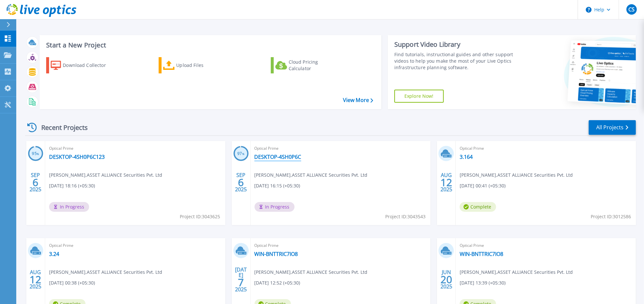 The image size is (644, 304). Describe the element at coordinates (89, 65) in the screenshot. I see `div: Download Collector` at that location.